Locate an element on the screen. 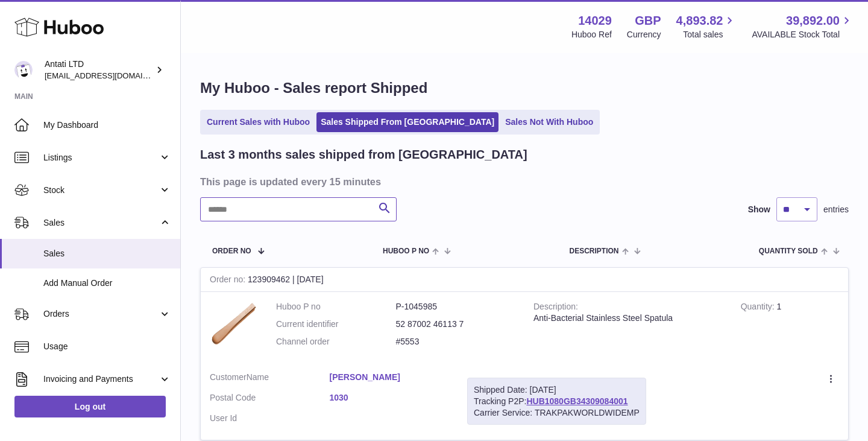 This screenshot has width=868, height=441. span: My Dashboard is located at coordinates (107, 124).